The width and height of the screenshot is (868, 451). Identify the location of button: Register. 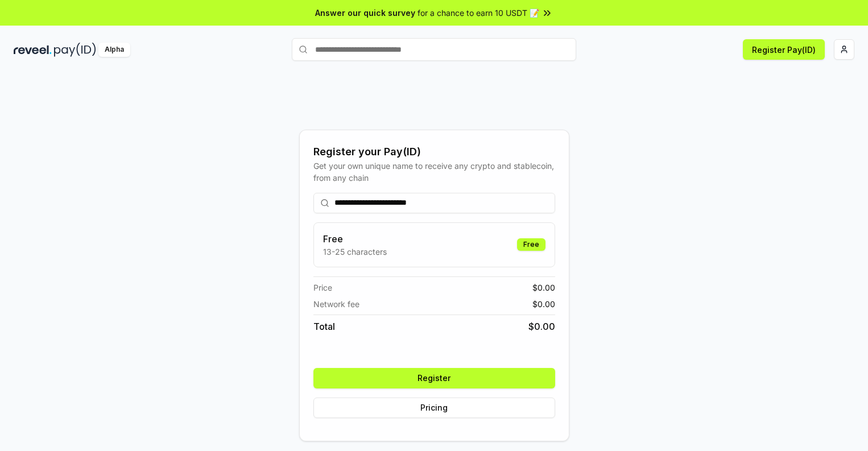
(434, 378).